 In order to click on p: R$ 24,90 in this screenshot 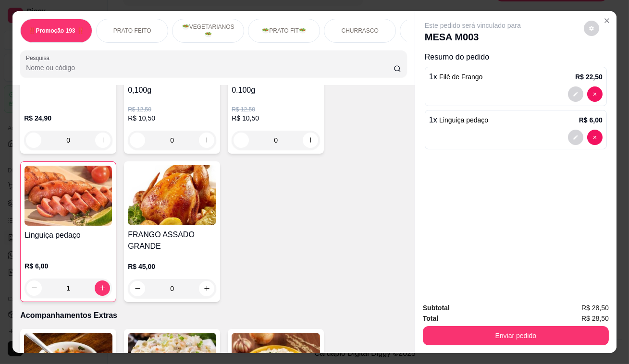, I will do `click(68, 118)`.